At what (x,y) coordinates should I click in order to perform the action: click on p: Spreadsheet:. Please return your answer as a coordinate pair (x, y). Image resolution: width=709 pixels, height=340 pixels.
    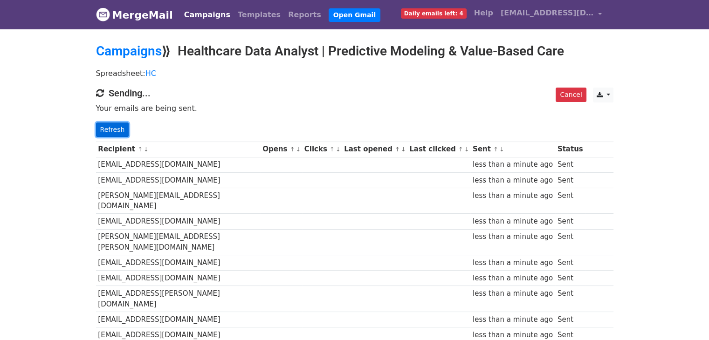
    Looking at the image, I should click on (354, 73).